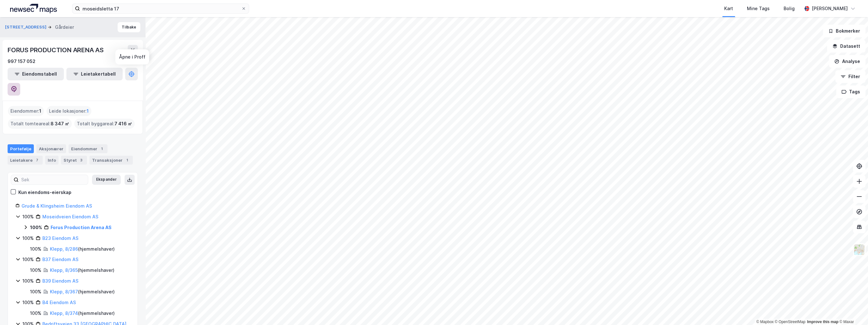 Image resolution: width=868 pixels, height=325 pixels. I want to click on div: Leietakere, so click(25, 160).